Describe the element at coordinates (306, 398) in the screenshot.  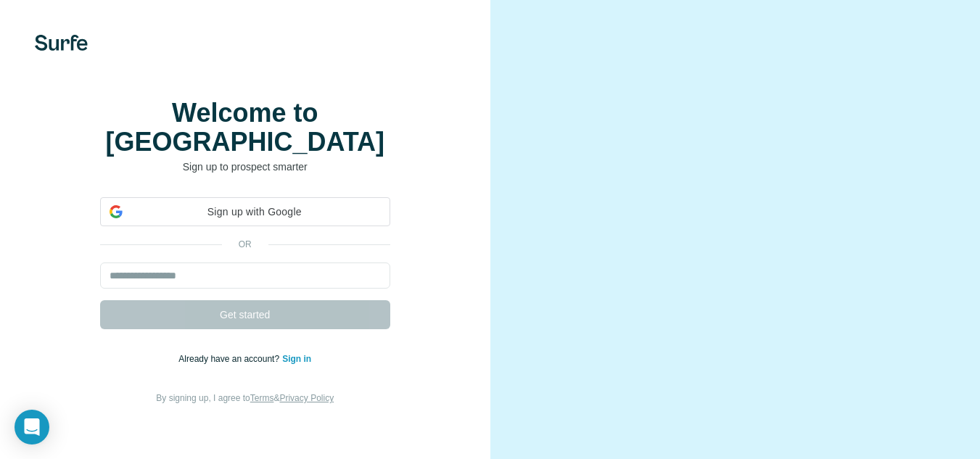
I see `a: Privacy Policy` at that location.